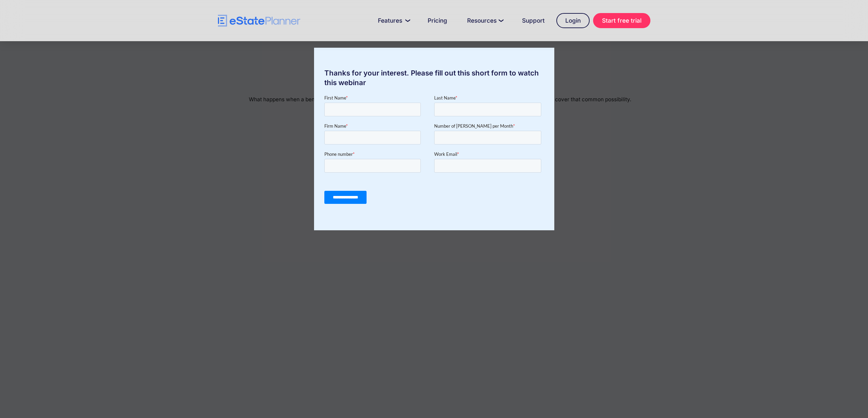  What do you see at coordinates (121, 60) in the screenshot?
I see `span: Work Email` at bounding box center [121, 60].